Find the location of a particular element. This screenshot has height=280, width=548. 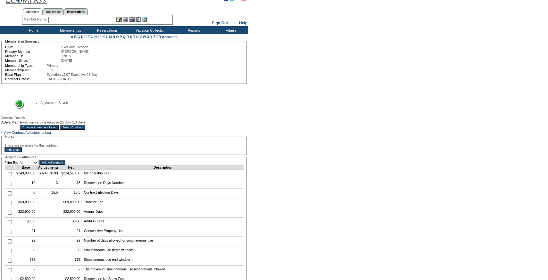

a: Members is located at coordinates (33, 12).